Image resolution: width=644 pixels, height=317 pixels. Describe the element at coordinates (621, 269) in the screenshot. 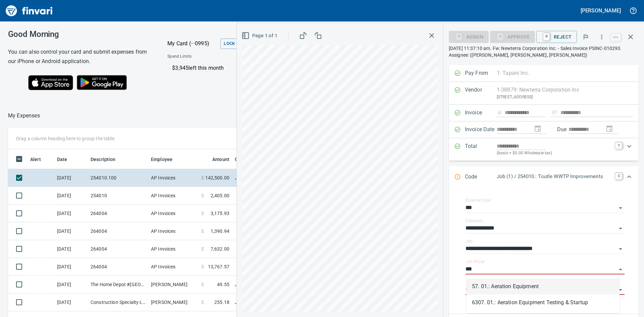

I see `button: Close` at that location.